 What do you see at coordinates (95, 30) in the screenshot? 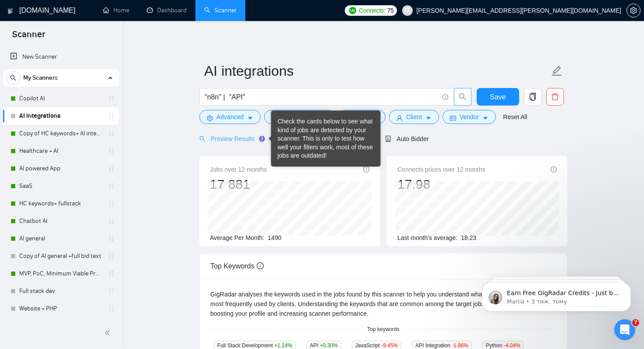
I see `p: Earn Free GigRadar Credits - Just by Sharing Your Story! 💬 Want more credits for sending proposal...` at bounding box center [95, 30].